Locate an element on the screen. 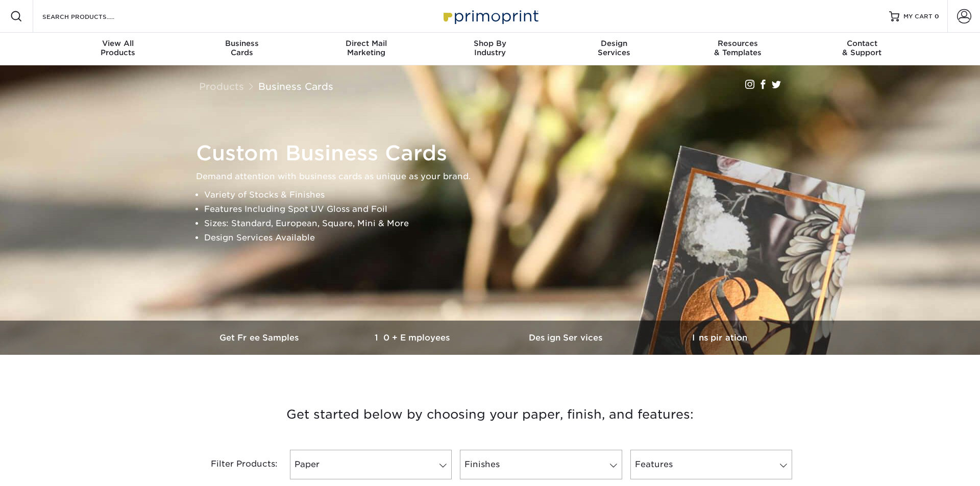  a: Paper is located at coordinates (371, 465).